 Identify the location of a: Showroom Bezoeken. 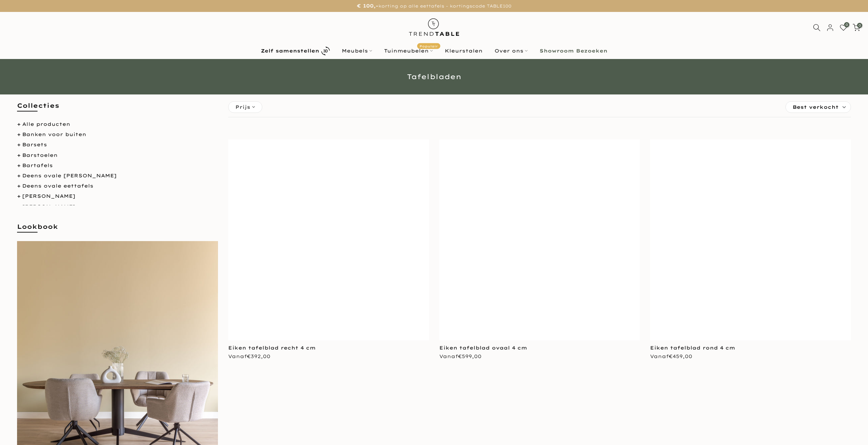
(574, 51).